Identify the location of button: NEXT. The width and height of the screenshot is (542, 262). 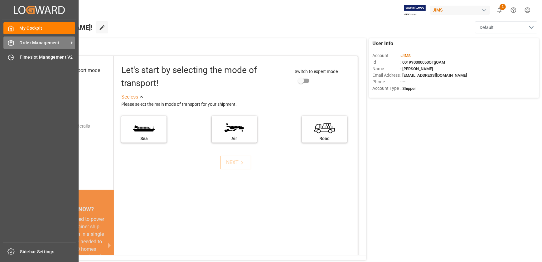
(236, 162).